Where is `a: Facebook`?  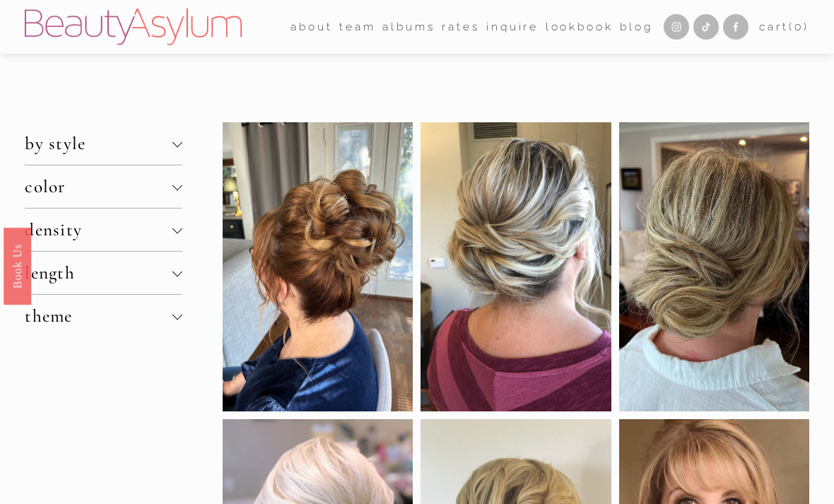
a: Facebook is located at coordinates (736, 27).